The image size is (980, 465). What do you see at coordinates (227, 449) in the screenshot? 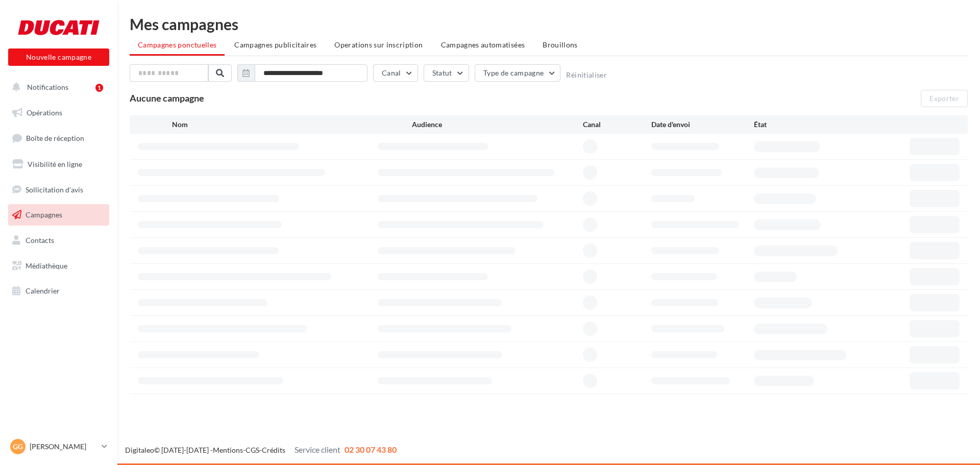
I see `a: Mentions` at bounding box center [227, 449].